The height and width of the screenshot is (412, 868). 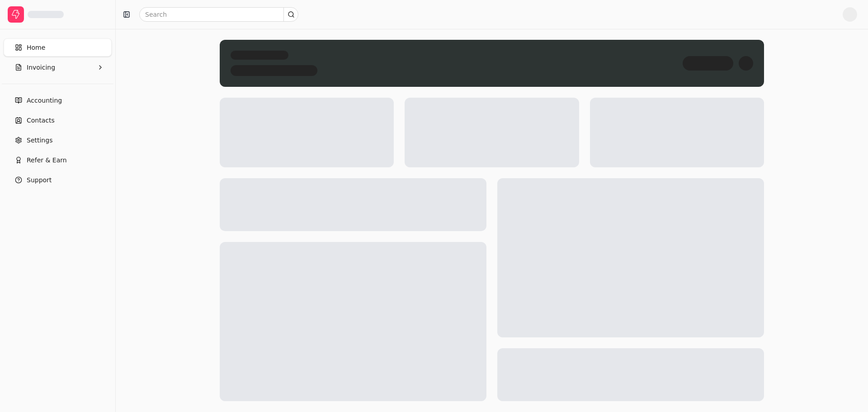 What do you see at coordinates (41, 68) in the screenshot?
I see `span: Invoicing` at bounding box center [41, 68].